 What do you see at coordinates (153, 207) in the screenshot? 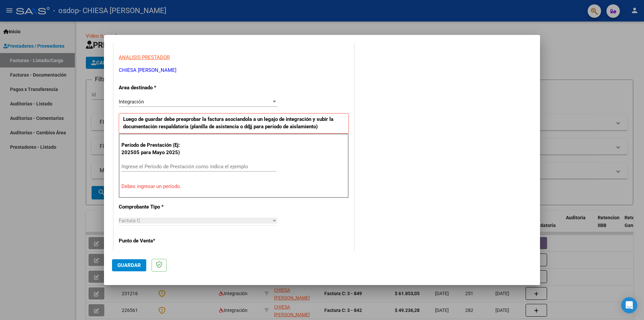
I see `p: Comprobante Tipo *` at bounding box center [153, 207].